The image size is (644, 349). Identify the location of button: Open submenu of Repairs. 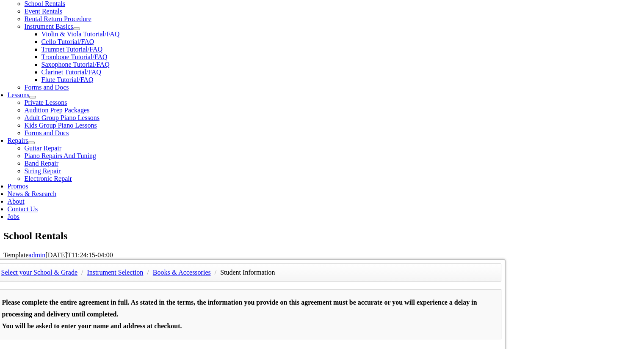
(32, 143).